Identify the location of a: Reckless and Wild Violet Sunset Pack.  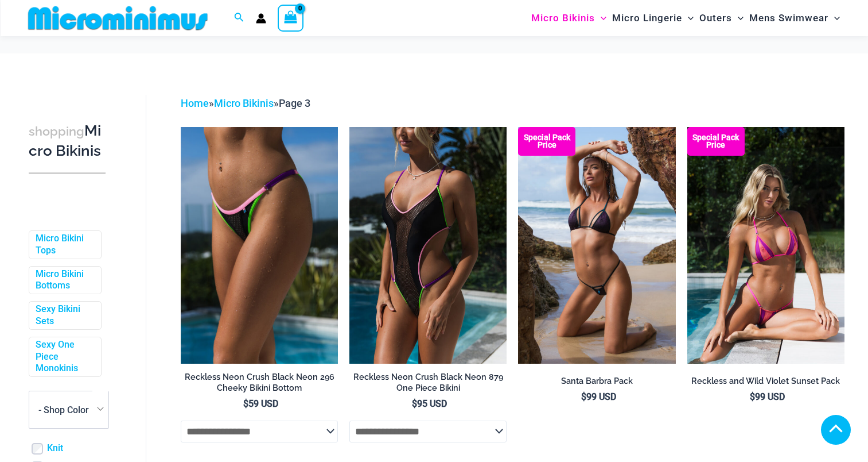
(766, 383).